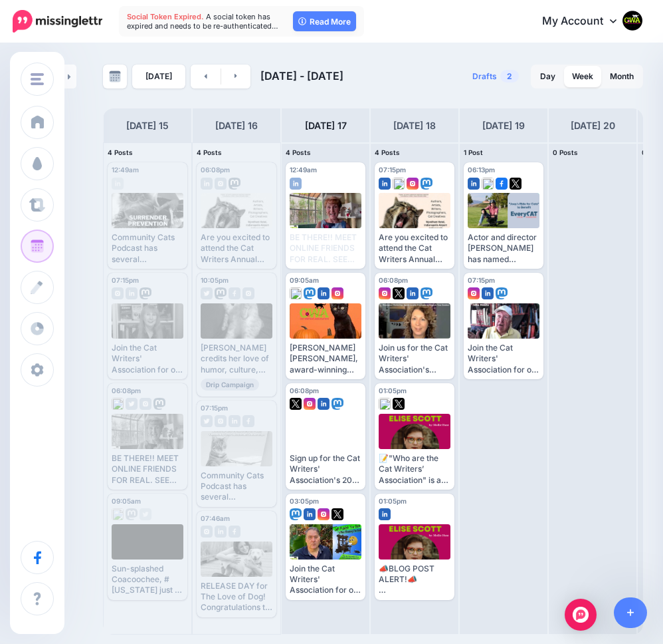 The height and width of the screenshot is (644, 663). Describe the element at coordinates (583, 77) in the screenshot. I see `a: Week` at that location.